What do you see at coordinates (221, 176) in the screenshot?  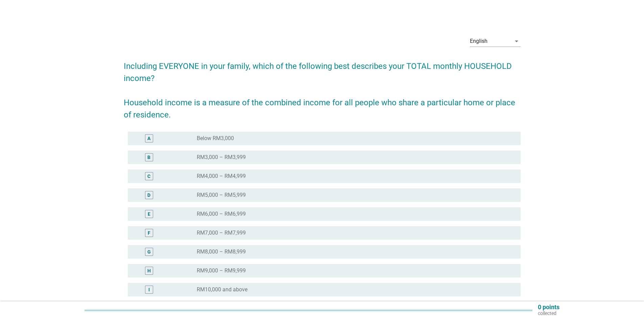 I see `label: RM4,000 – RM4,999` at bounding box center [221, 176].